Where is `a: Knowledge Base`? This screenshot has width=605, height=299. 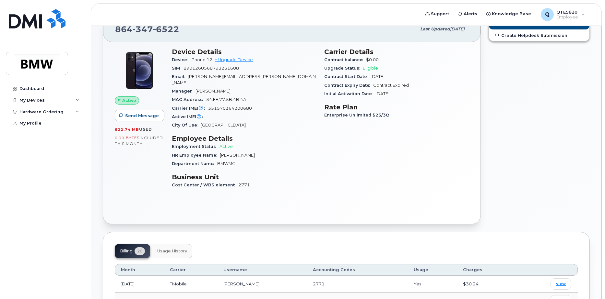 a: Knowledge Base is located at coordinates (508, 14).